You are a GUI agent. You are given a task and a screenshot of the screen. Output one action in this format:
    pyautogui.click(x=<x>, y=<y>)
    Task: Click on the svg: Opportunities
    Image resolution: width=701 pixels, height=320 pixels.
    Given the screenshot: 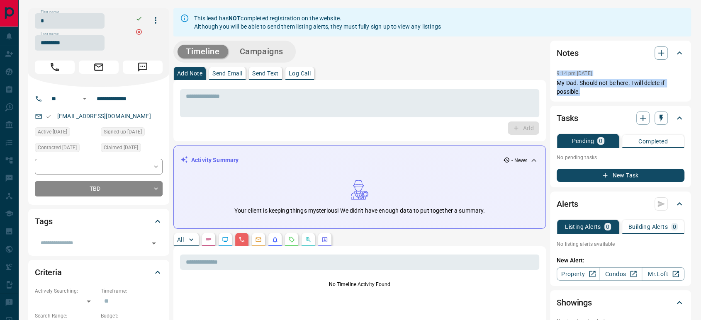 What is the action you would take?
    pyautogui.click(x=308, y=240)
    